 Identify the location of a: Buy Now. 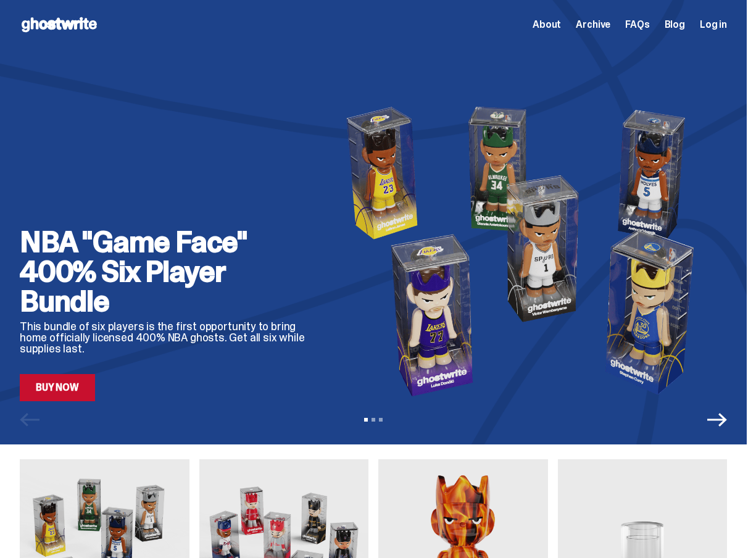
(57, 388).